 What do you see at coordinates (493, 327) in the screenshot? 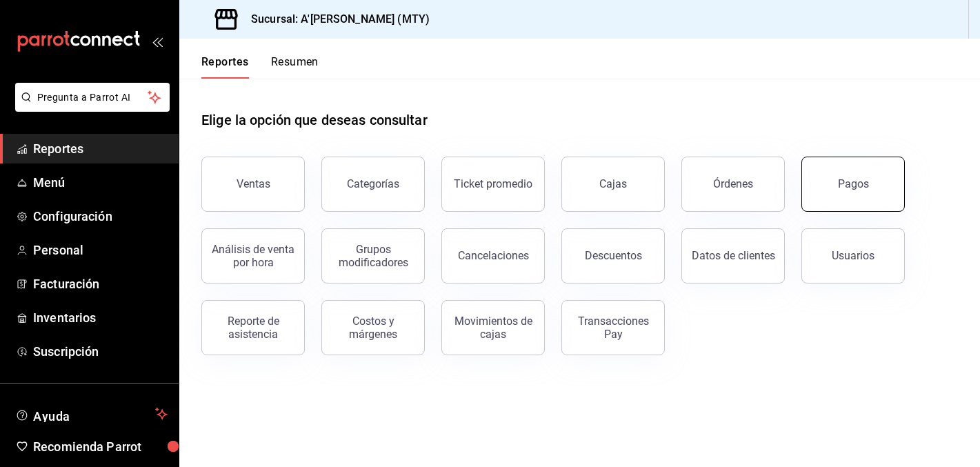
I see `button: Movimientos de cajas` at bounding box center [493, 327].